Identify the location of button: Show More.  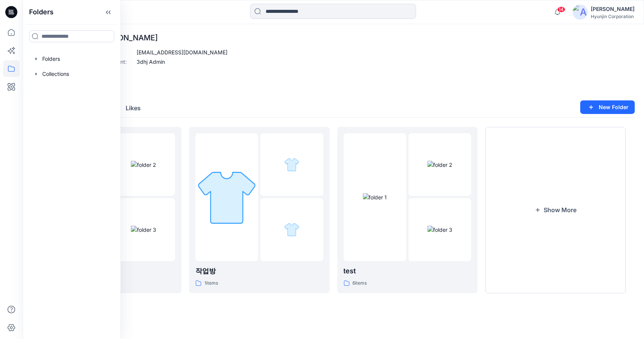
(555, 210).